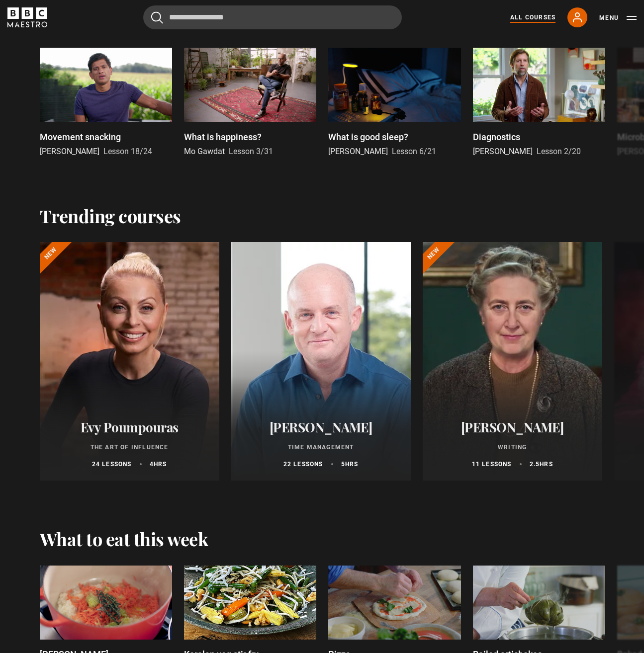 The image size is (644, 653). What do you see at coordinates (303, 464) in the screenshot?
I see `p: 22 lessons` at bounding box center [303, 464].